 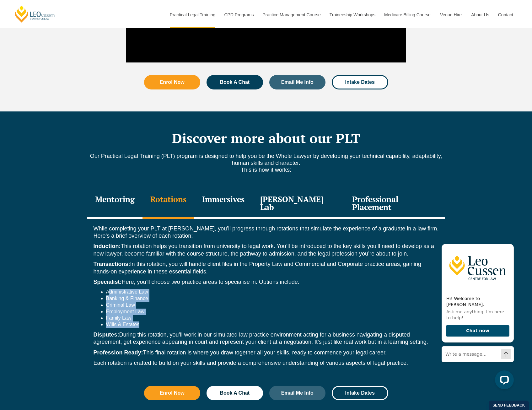 I want to click on p: In this rotation, you will handle client files in the Property Law and Commercial and Corporate p..., so click(x=266, y=268).